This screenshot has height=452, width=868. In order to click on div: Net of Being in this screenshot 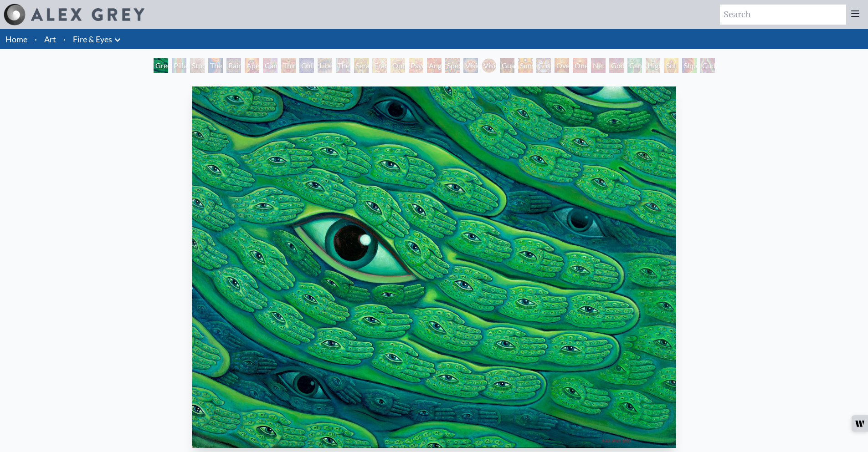, I will do `click(598, 66)`.